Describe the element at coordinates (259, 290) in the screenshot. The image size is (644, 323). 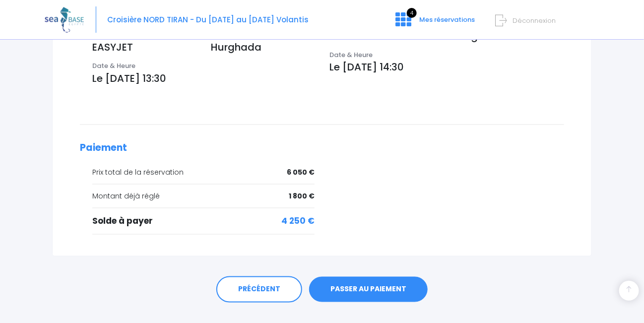
I see `a: PRÉCÉDENT` at that location.